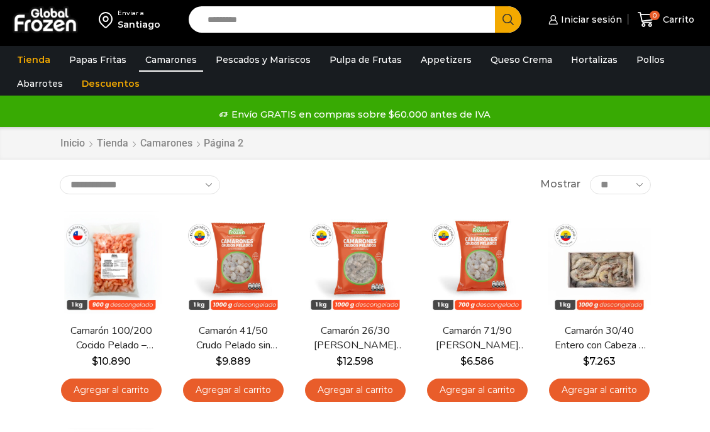  I want to click on span: Carrito, so click(677, 20).